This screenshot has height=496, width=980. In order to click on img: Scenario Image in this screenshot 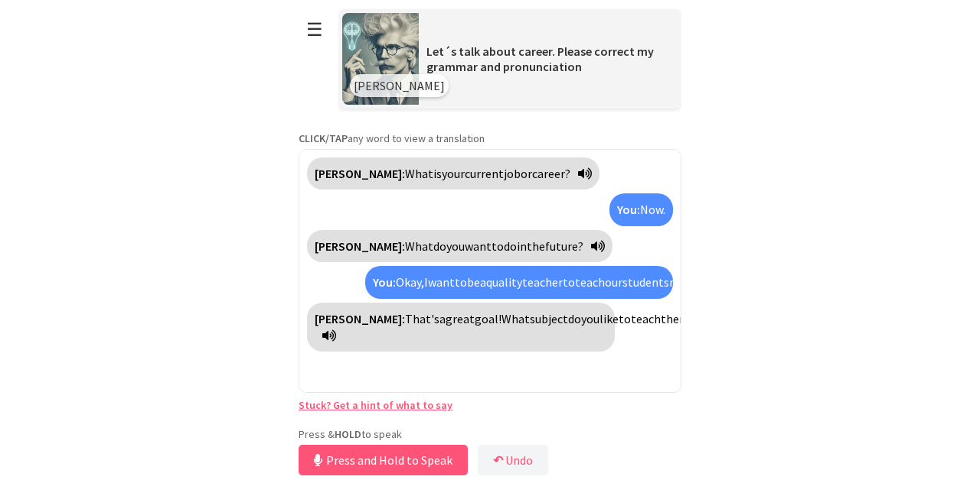, I will do `click(381, 59)`.